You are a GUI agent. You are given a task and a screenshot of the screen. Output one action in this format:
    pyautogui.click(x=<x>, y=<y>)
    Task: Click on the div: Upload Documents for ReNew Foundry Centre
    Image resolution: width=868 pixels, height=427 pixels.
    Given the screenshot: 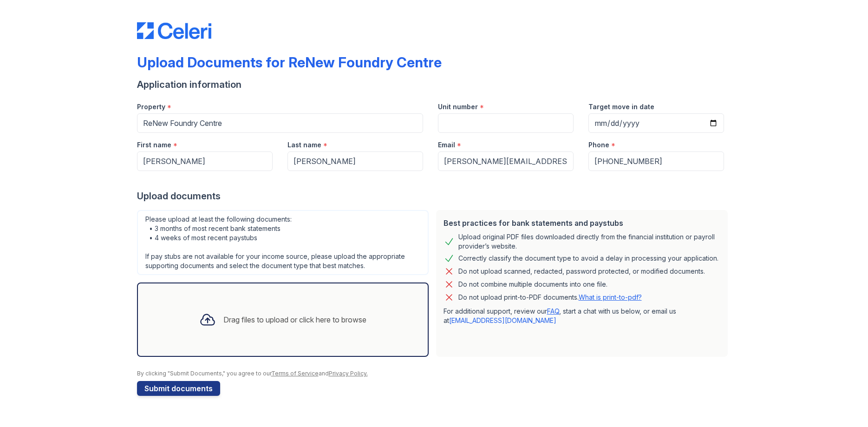 What is the action you would take?
    pyautogui.click(x=289, y=63)
    